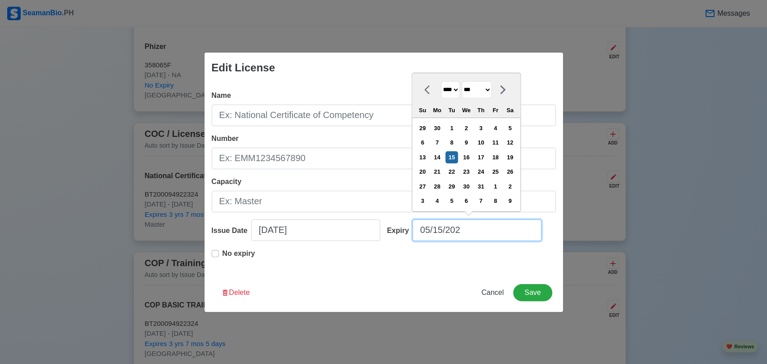 This screenshot has width=767, height=364. Describe the element at coordinates (221, 95) in the screenshot. I see `span: Name` at that location.